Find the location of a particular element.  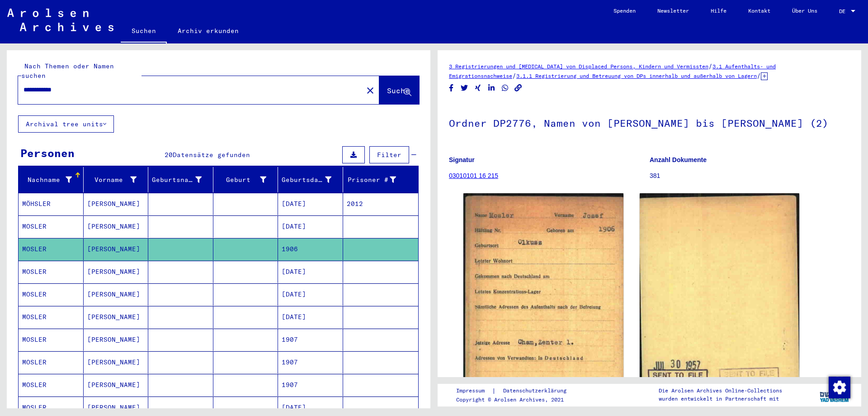

a: Suchen is located at coordinates (144, 32).